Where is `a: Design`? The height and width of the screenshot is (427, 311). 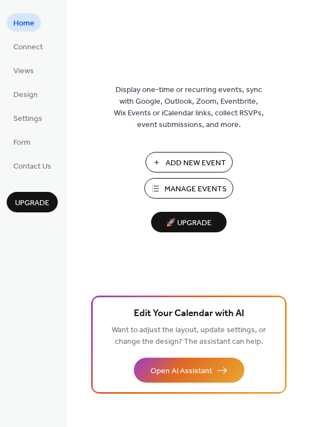
a: Design is located at coordinates (26, 94).